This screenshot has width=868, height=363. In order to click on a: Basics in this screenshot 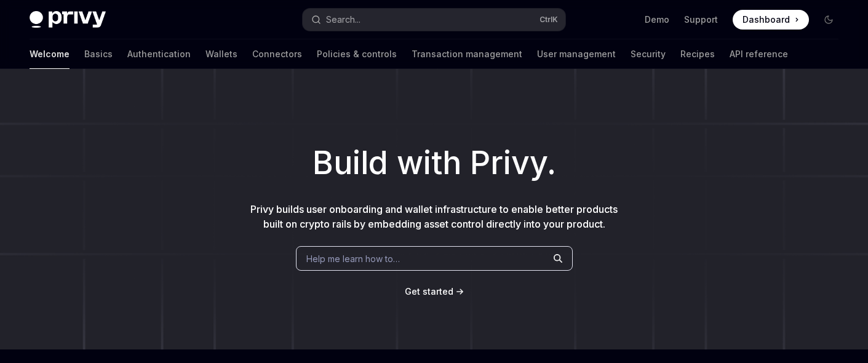, I will do `click(99, 54)`.